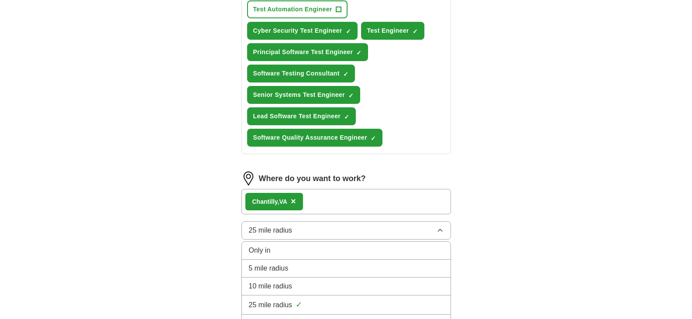  Describe the element at coordinates (310, 138) in the screenshot. I see `span: Software Quality Assurance Engineer` at that location.